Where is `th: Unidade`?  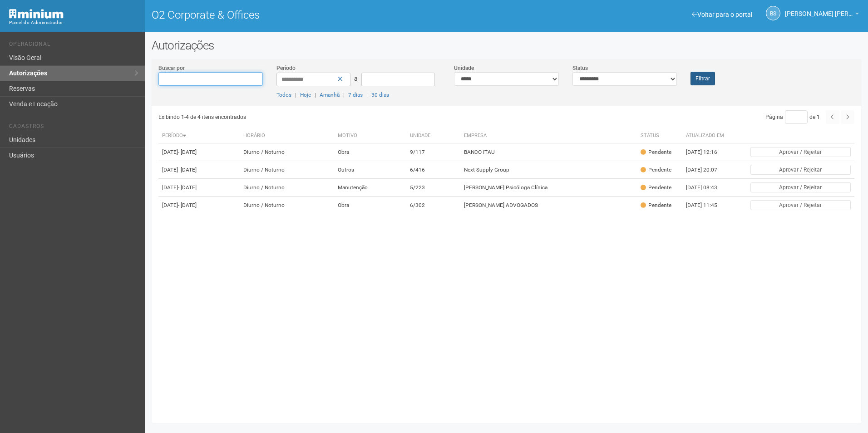 th: Unidade is located at coordinates (433, 136).